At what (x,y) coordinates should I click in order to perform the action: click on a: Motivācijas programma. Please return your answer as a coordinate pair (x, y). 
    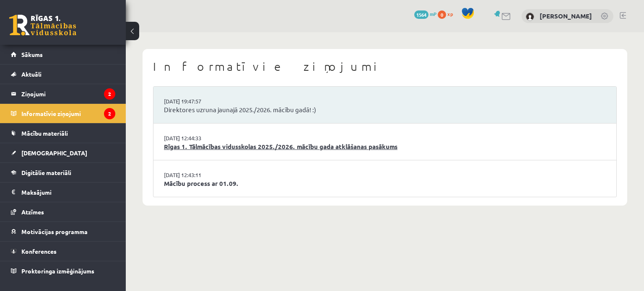
    Looking at the image, I should click on (63, 232).